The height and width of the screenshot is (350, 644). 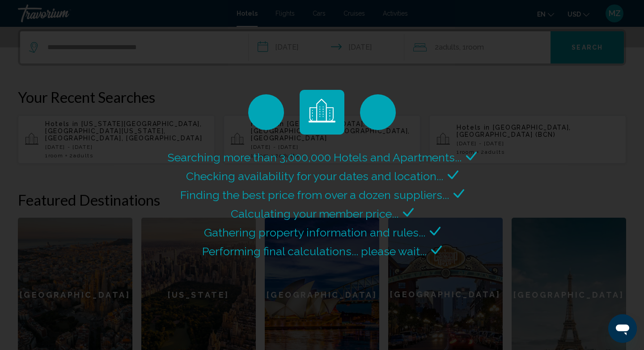 I want to click on span: Checking availability for your dates and location..., so click(x=314, y=176).